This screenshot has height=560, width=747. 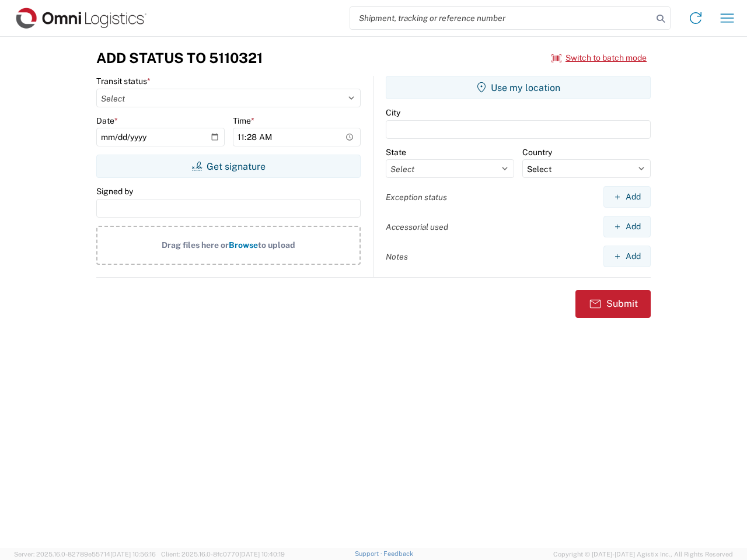 I want to click on input: Shipment, tracking or reference number, so click(x=501, y=18).